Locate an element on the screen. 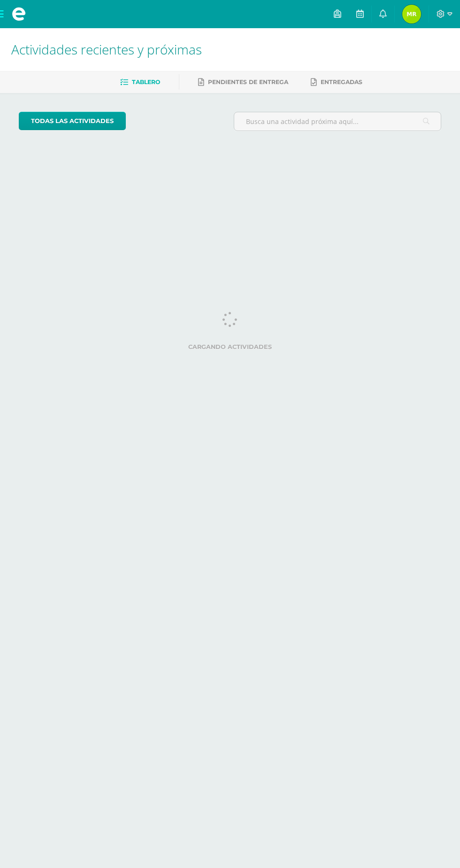 The height and width of the screenshot is (868, 460). span: Actividades recientes y próximas is located at coordinates (106, 49).